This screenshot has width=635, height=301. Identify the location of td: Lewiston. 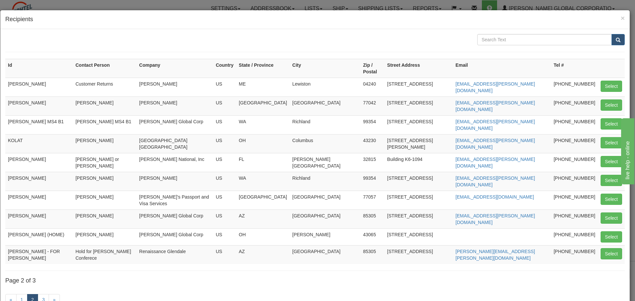
(325, 87).